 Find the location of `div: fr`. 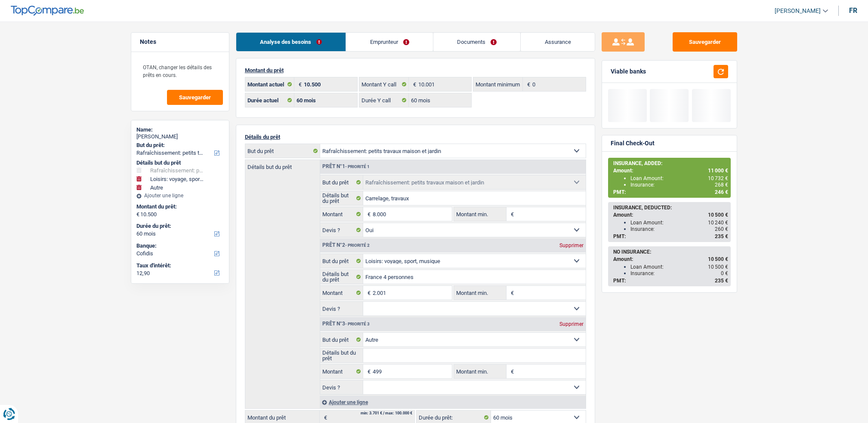

div: fr is located at coordinates (853, 11).